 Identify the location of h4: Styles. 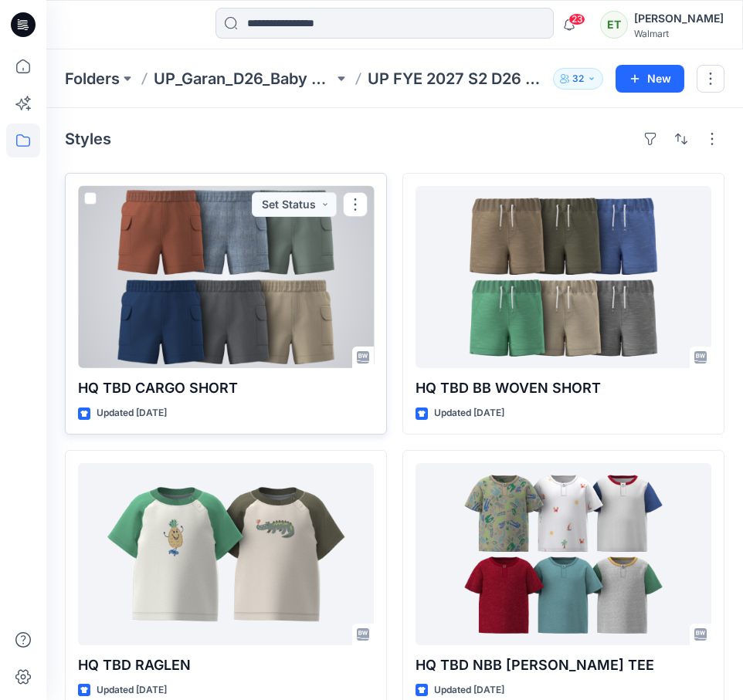
(88, 139).